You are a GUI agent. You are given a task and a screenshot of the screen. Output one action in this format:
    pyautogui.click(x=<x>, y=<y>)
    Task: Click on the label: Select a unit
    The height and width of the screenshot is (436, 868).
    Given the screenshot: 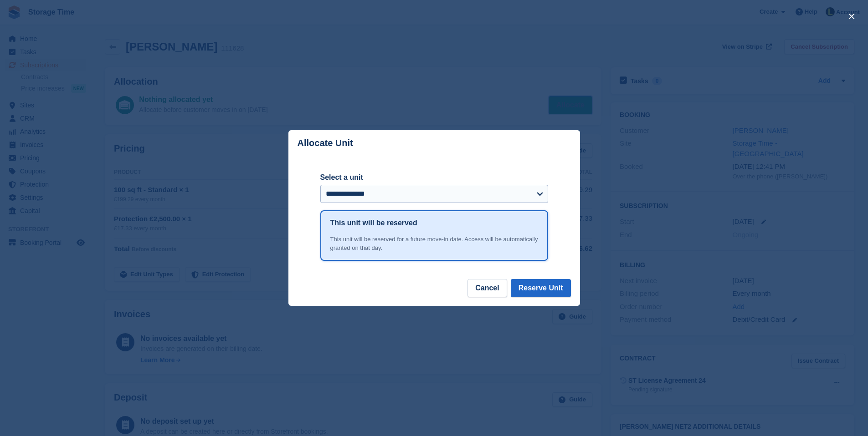 What is the action you would take?
    pyautogui.click(x=434, y=177)
    